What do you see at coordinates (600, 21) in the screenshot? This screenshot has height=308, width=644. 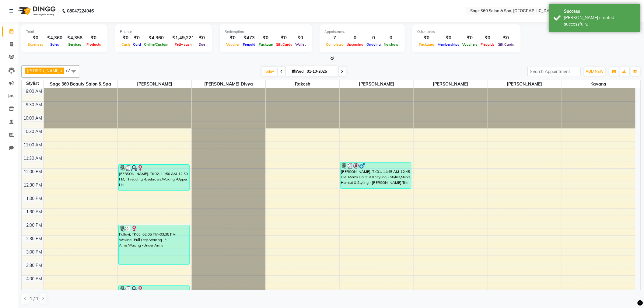 I see `div: Bill created successfully.` at bounding box center [600, 21].